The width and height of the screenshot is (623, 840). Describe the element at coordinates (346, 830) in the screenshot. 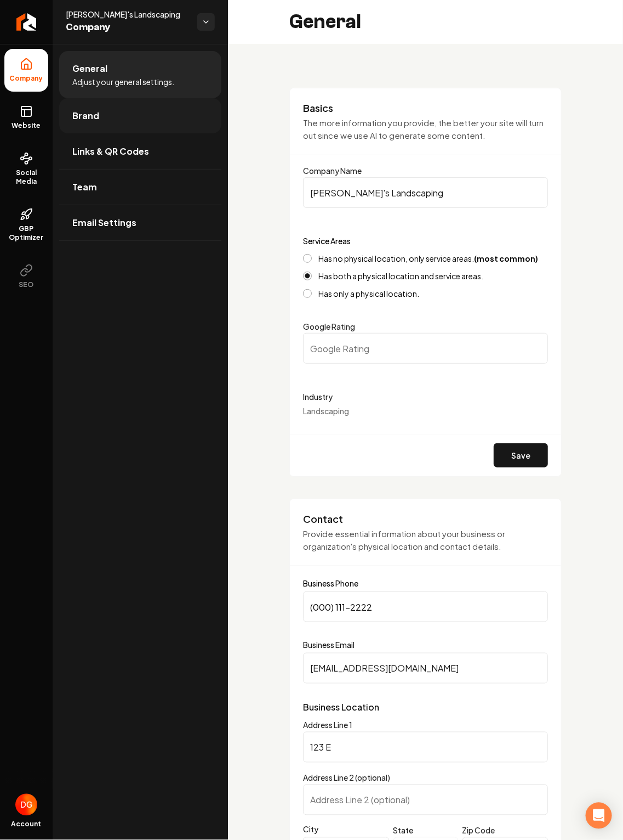

I see `label: City` at that location.